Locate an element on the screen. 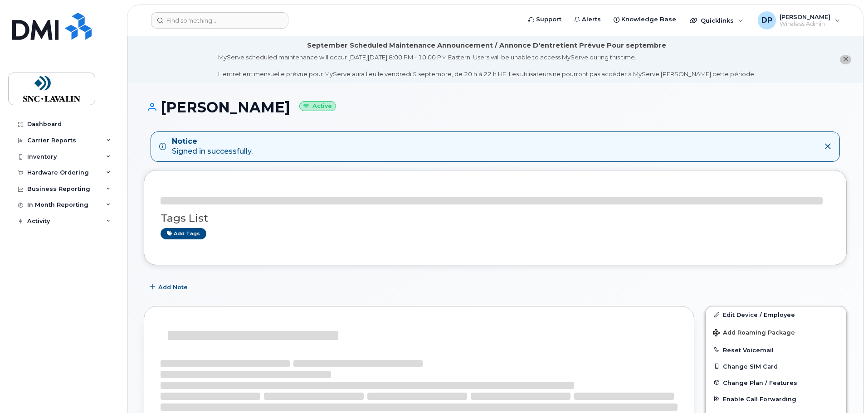  button: Change Plan / Features is located at coordinates (776, 383).